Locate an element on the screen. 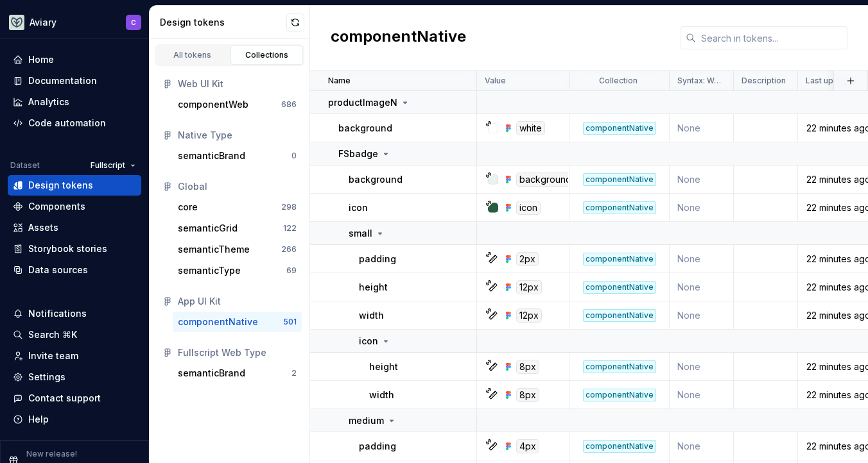  button: Search ⌘K is located at coordinates (75, 335).